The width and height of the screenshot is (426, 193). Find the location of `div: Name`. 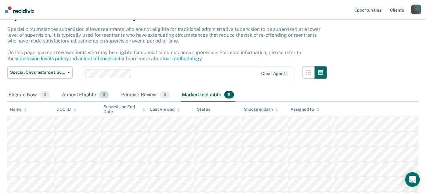

div: Name is located at coordinates (18, 109).